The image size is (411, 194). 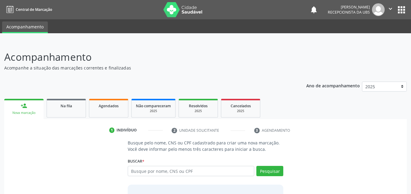 I want to click on span: Cancelados, so click(x=241, y=106).